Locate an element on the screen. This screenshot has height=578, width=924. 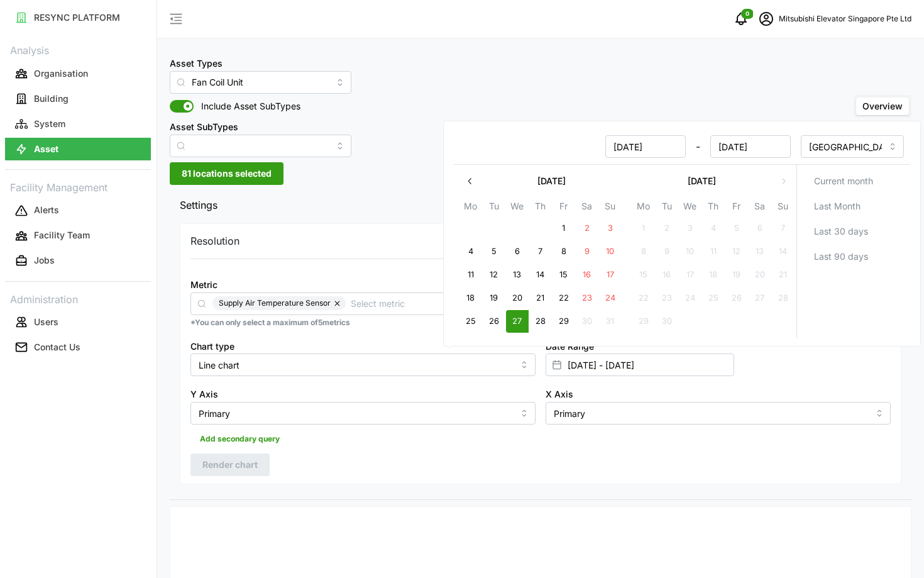
button: Settings is located at coordinates (541, 205).